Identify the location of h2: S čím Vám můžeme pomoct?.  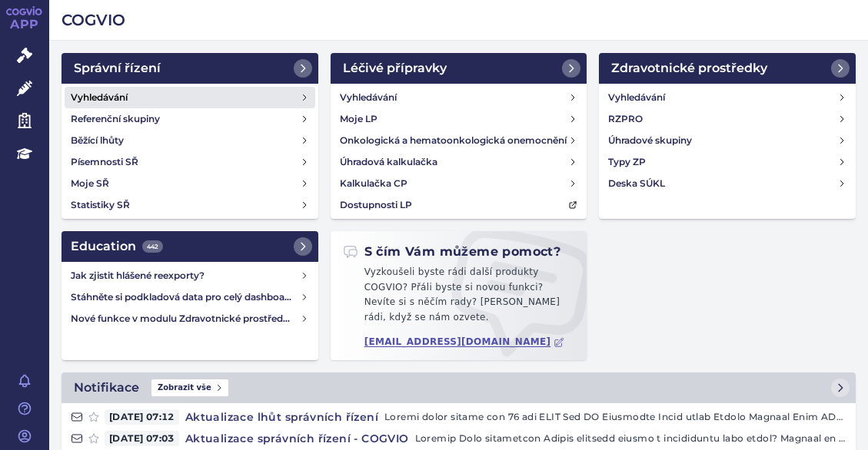
(452, 252).